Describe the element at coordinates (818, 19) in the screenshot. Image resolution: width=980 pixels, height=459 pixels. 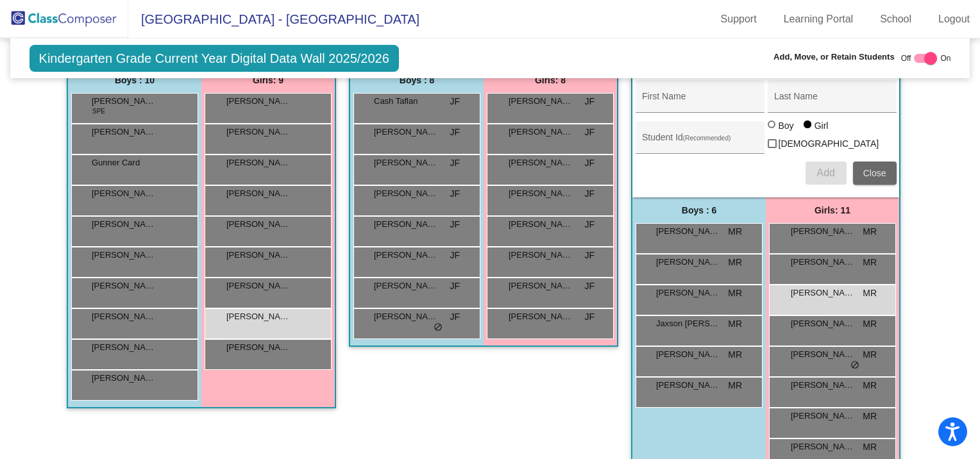
I see `a: Learning Portal` at that location.